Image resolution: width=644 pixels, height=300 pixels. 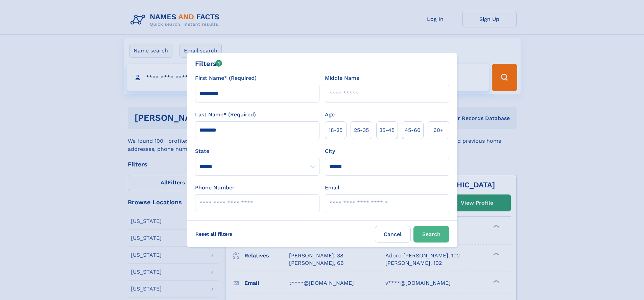 I want to click on label: City, so click(x=330, y=151).